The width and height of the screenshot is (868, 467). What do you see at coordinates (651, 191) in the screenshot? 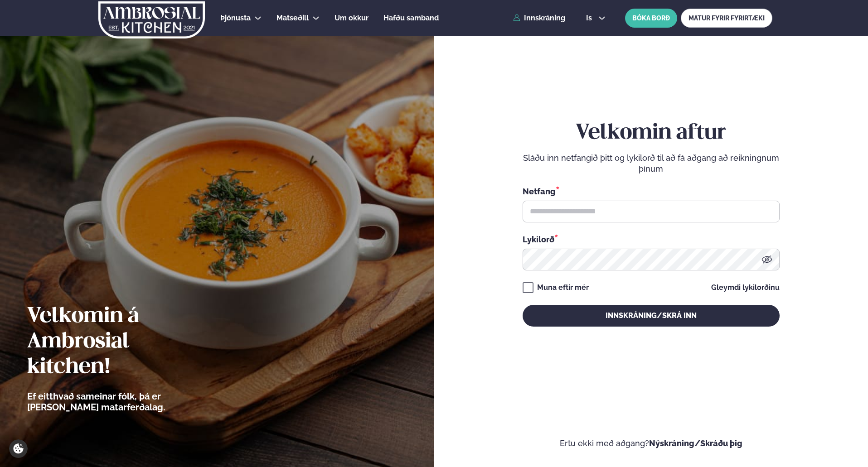
I see `div: Netfang` at bounding box center [651, 191].